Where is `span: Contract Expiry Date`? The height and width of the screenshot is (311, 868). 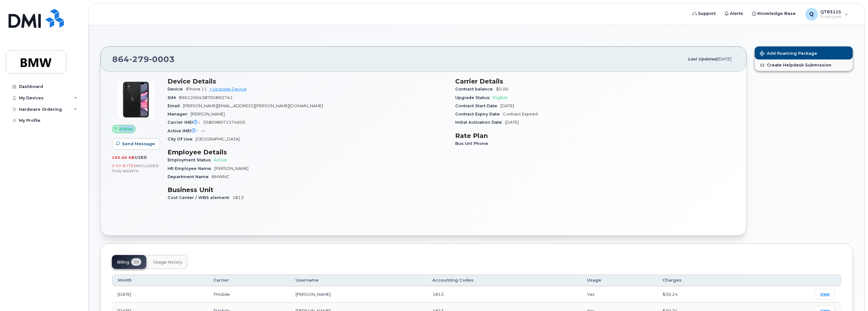 span: Contract Expiry Date is located at coordinates (479, 114).